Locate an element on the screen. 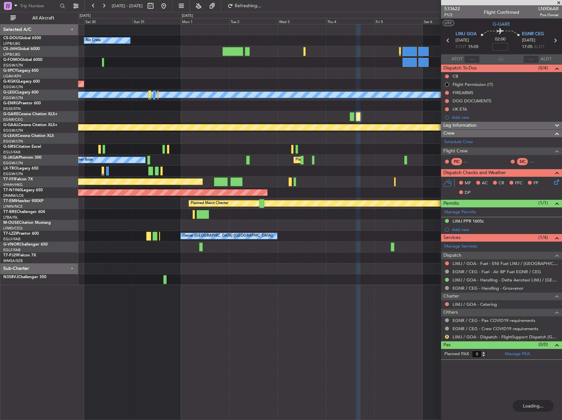  a: T7-EMIHawker 900XP is located at coordinates (23, 201).